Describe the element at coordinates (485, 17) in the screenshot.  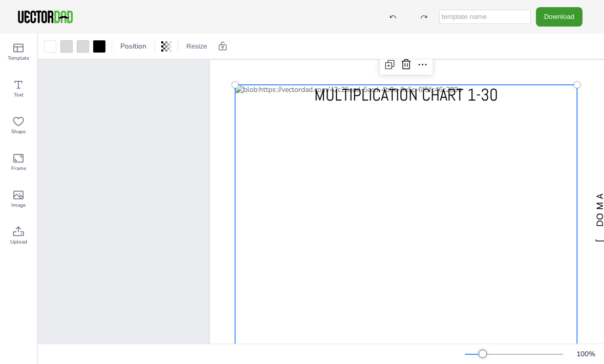
I see `input: template name` at that location.